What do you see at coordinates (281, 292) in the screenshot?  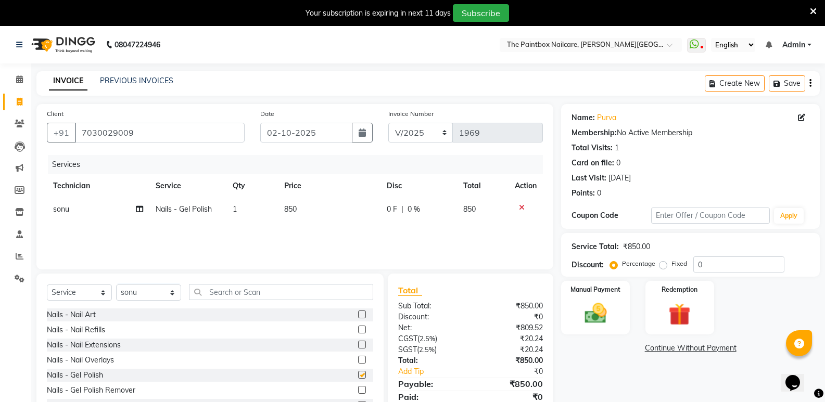 I see `input: Search or Scan` at bounding box center [281, 292].